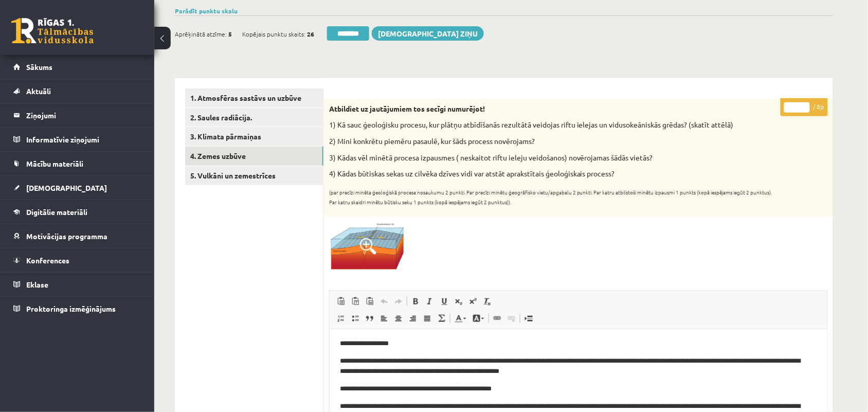  Describe the element at coordinates (427, 319) in the screenshot. I see `a: Izlīdzināt malas` at that location.